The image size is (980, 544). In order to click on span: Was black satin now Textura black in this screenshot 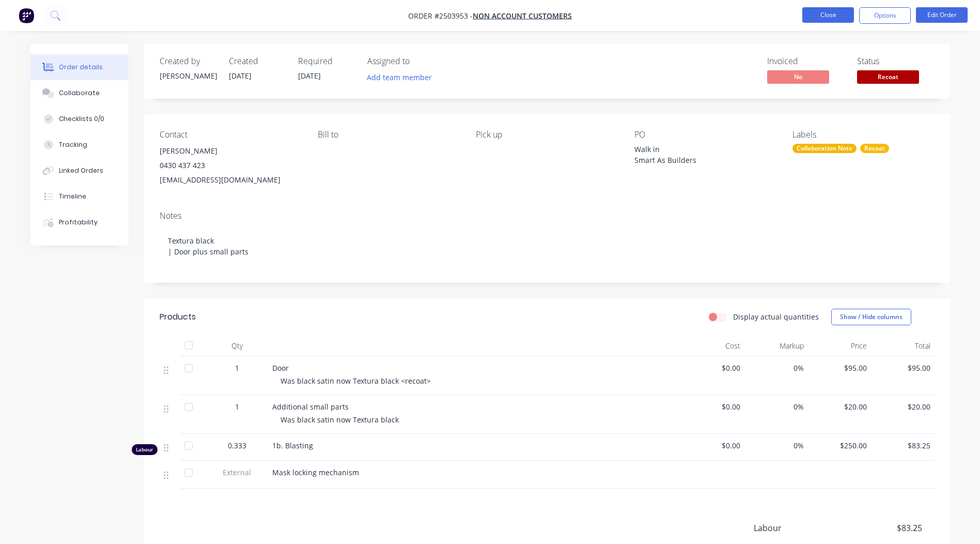, I will do `click(340, 420)`.